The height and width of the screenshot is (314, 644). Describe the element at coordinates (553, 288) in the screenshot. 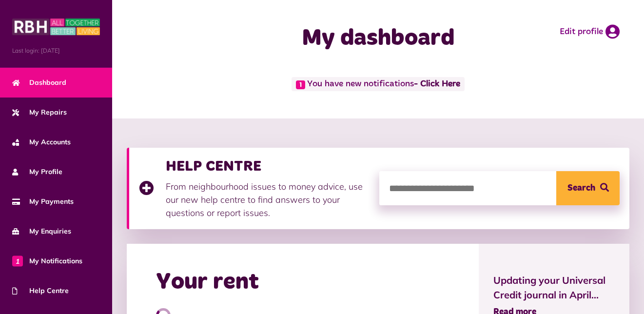

I see `span: Updating your Universal Credit journal in April...` at that location.